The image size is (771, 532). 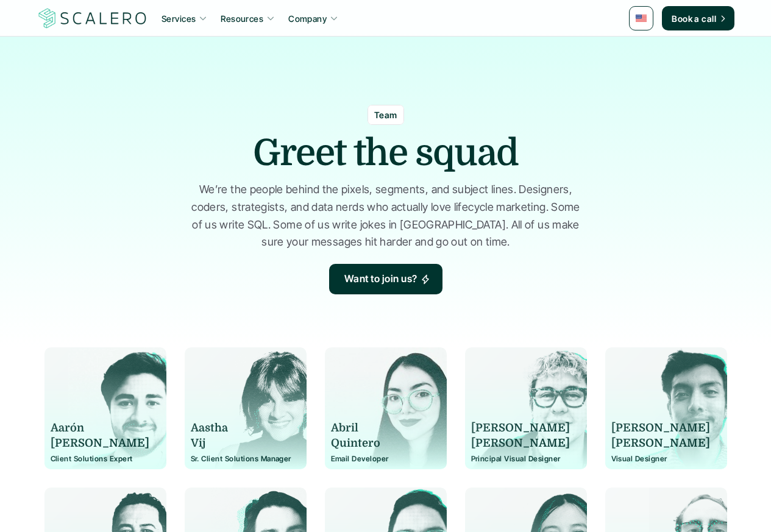 I want to click on p: Vij, so click(x=240, y=443).